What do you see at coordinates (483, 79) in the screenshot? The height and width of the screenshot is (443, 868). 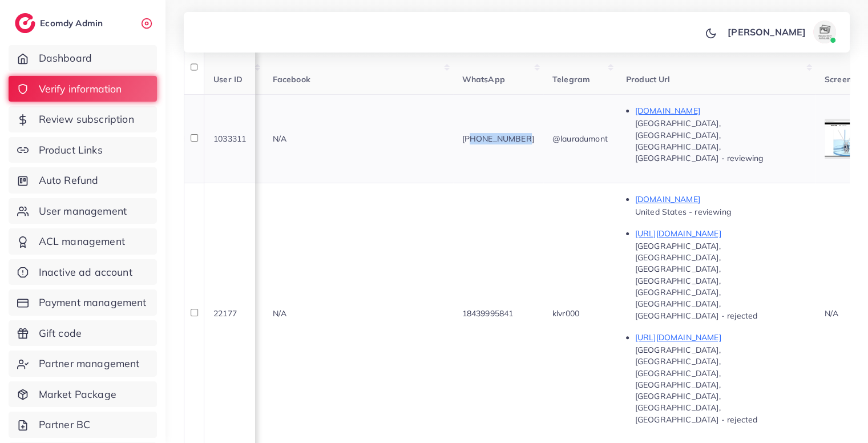 I see `span: WhatsApp` at bounding box center [483, 79].